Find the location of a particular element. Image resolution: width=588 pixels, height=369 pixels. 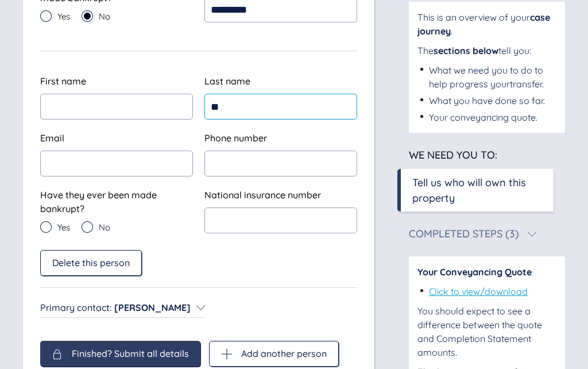

span: National insurance number is located at coordinates (262, 194).